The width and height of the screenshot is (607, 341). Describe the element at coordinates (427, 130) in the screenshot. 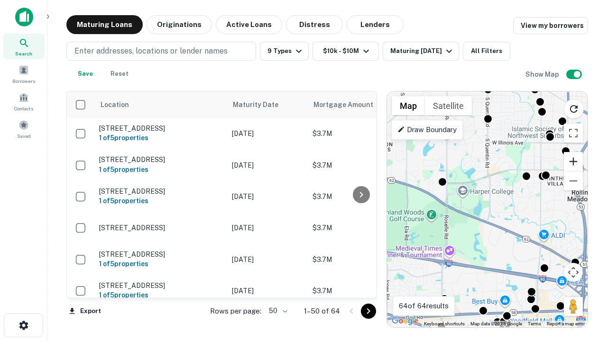

I see `p: Draw Boundary` at that location.